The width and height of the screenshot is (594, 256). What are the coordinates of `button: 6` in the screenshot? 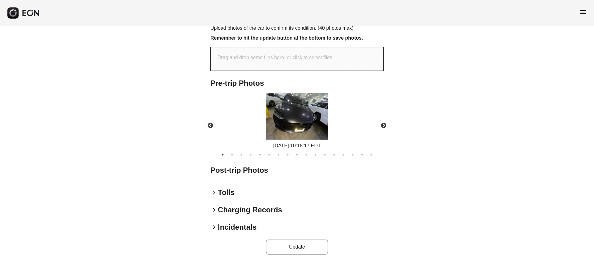 It's located at (269, 155).